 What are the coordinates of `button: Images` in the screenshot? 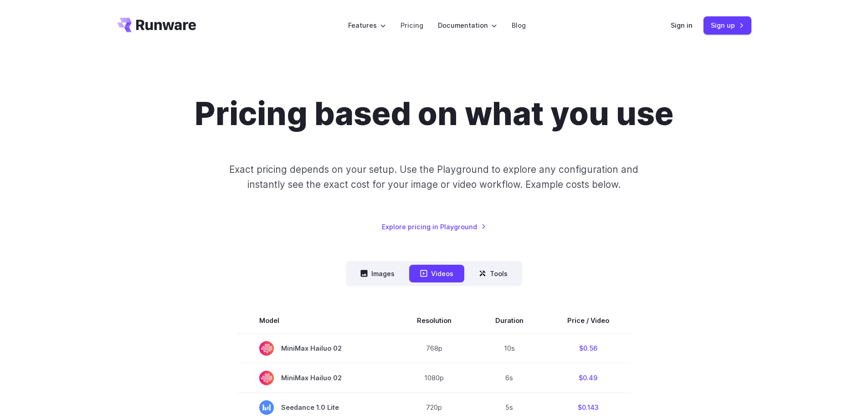 It's located at (377, 273).